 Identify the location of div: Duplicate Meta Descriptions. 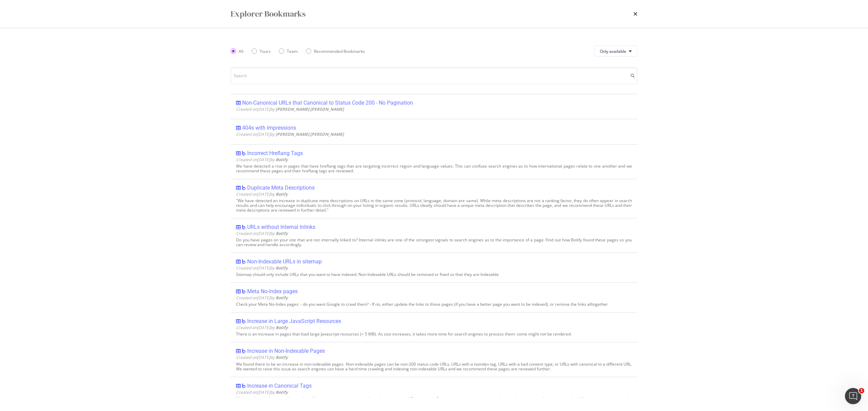
(281, 188).